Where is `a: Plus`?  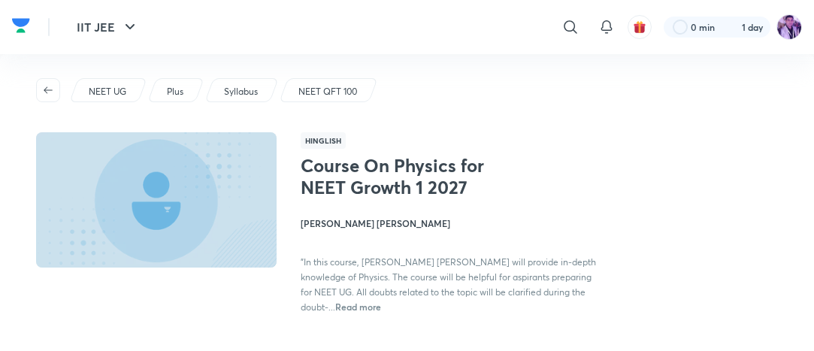
a: Plus is located at coordinates (175, 92).